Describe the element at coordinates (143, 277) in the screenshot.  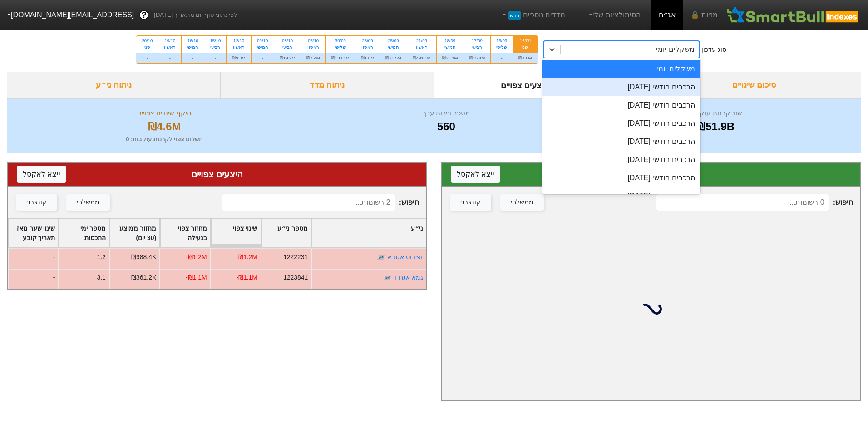
I see `div: ₪361.2K` at that location.